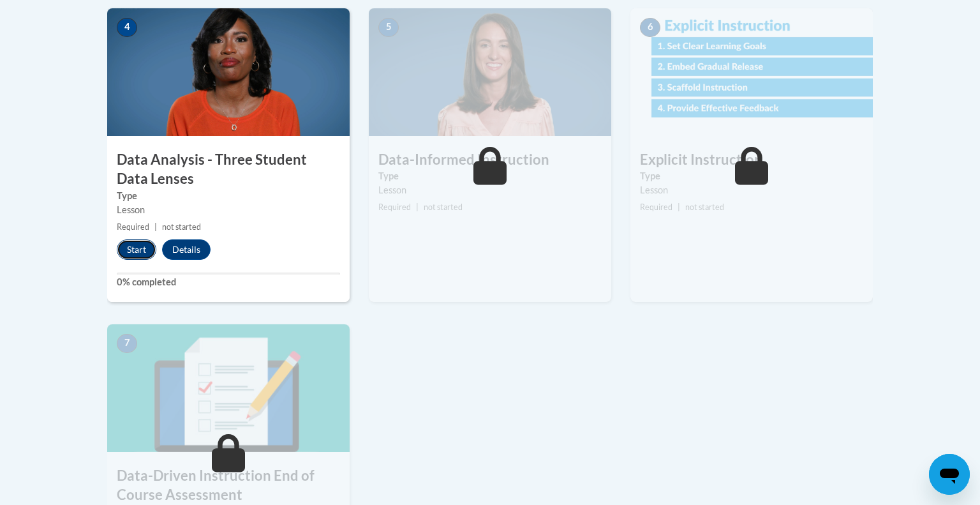 This screenshot has height=505, width=980. What do you see at coordinates (490, 160) in the screenshot?
I see `h3: Data-Informed Instruction` at bounding box center [490, 160].